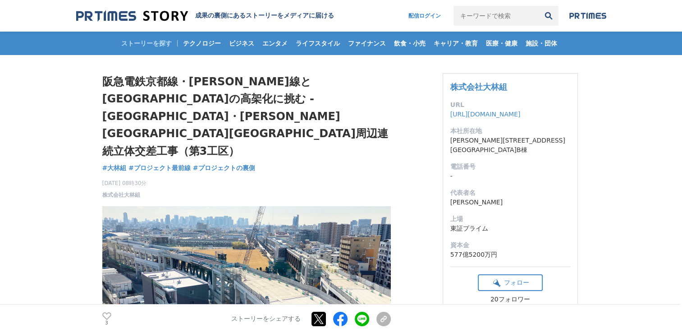 This screenshot has height=333, width=682. Describe the element at coordinates (510, 228) in the screenshot. I see `dd: 東証プライム` at that location.